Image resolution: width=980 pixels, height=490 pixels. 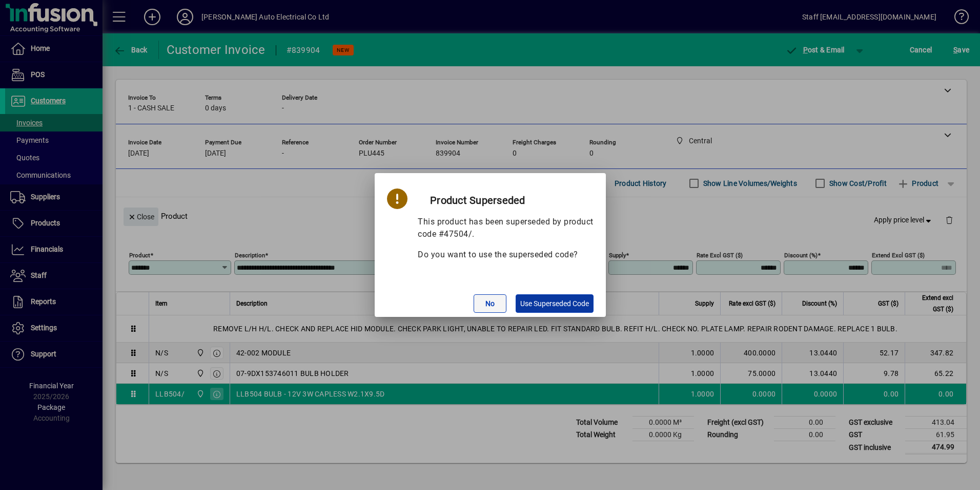 What do you see at coordinates (554, 303) in the screenshot?
I see `span: Use Superseded Code` at bounding box center [554, 303].